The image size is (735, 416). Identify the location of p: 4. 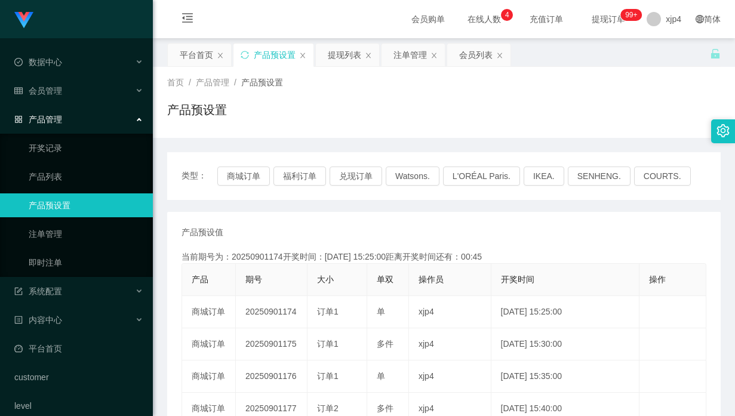
(507, 15).